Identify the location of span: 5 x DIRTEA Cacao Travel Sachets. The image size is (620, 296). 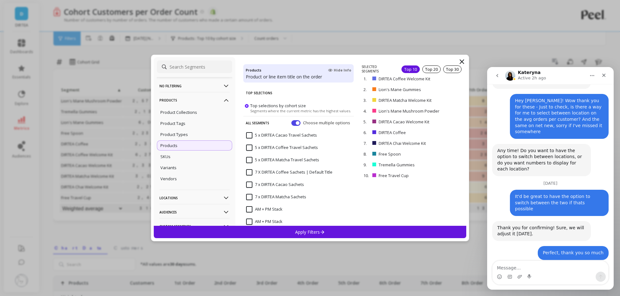
(282, 135).